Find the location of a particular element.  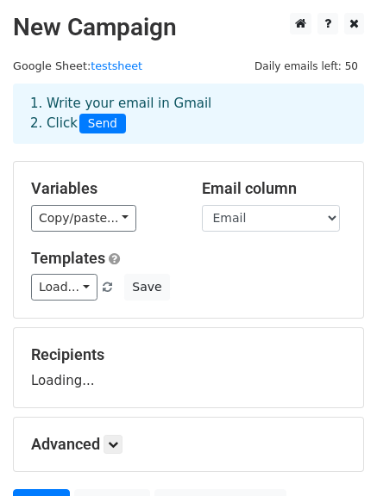

a: Copy/paste... is located at coordinates (84, 218).